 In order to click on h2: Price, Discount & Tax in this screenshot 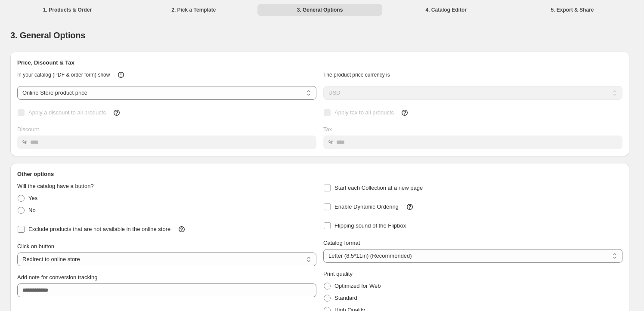, I will do `click(320, 63)`.